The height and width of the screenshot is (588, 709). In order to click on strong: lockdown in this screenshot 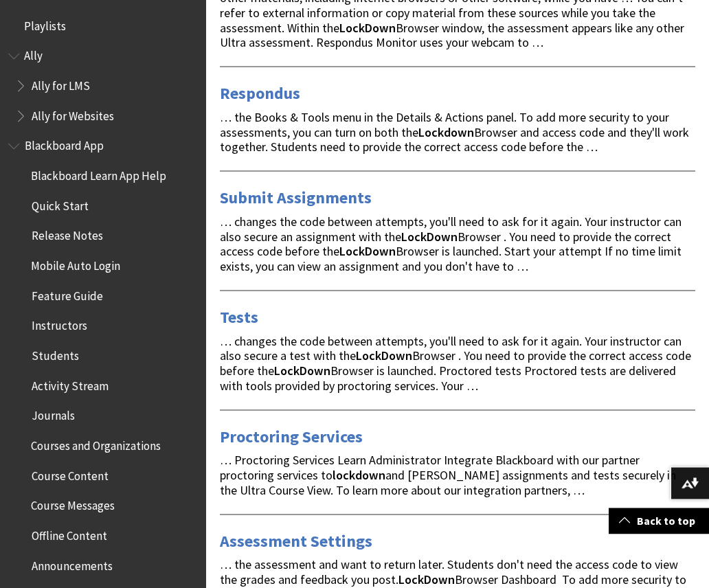, I will do `click(358, 475)`.